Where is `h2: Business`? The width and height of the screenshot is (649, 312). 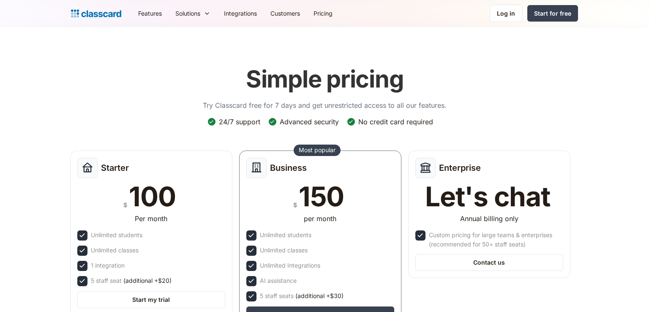
h2: Business is located at coordinates (288, 168).